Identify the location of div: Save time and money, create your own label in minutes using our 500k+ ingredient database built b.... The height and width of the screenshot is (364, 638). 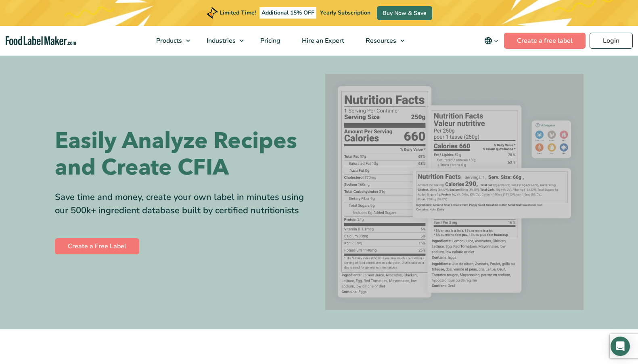
(184, 204).